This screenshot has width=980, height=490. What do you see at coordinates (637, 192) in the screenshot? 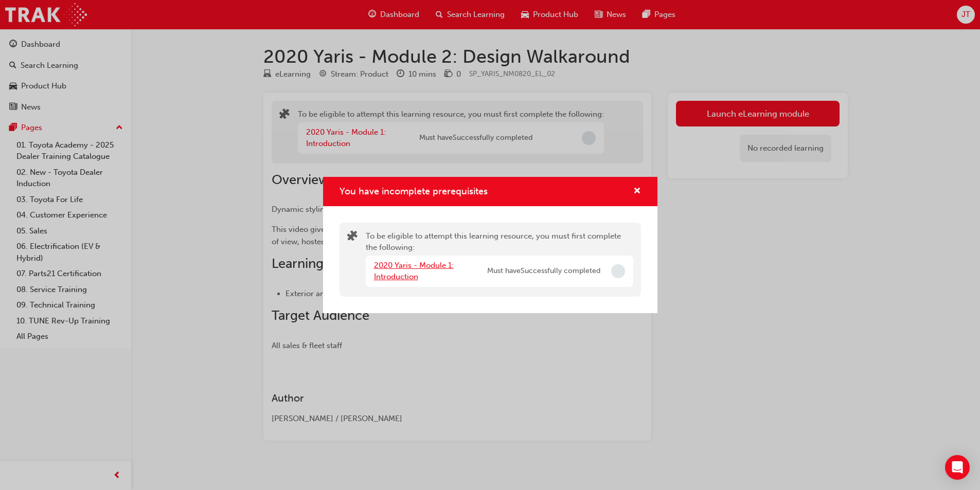
I see `span: cross-icon` at bounding box center [637, 192].